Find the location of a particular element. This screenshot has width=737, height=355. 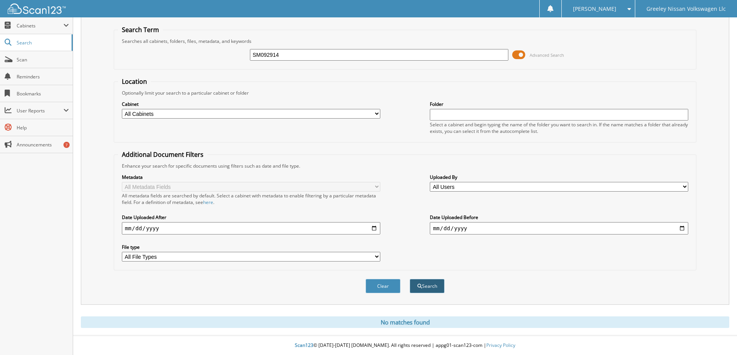

label: Date Uploaded After is located at coordinates (251, 217).